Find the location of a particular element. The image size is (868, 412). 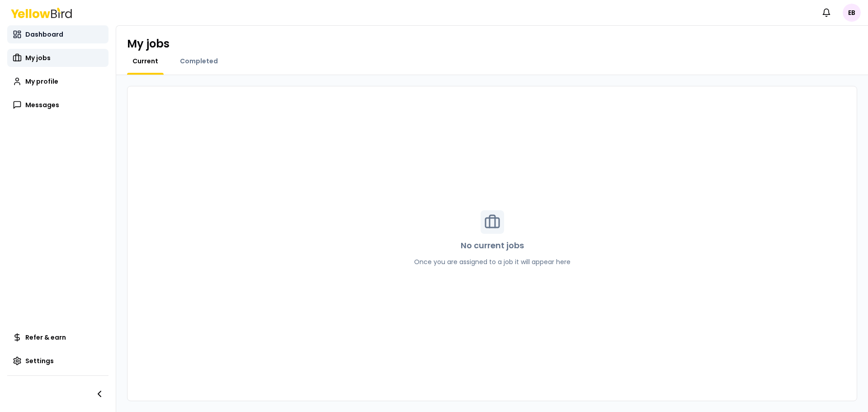

span: My jobs is located at coordinates (38, 58).